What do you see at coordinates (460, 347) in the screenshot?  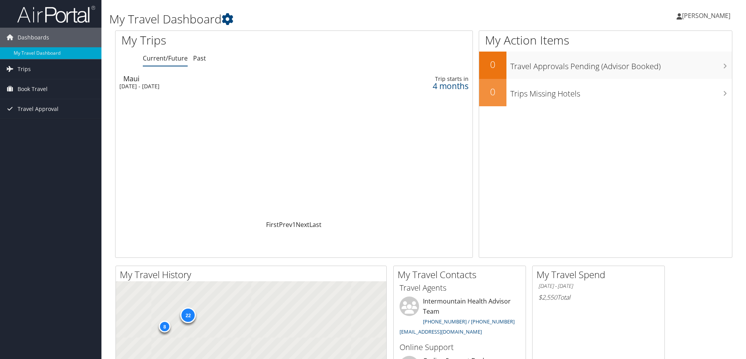 I see `h3: Online Support` at bounding box center [460, 347].